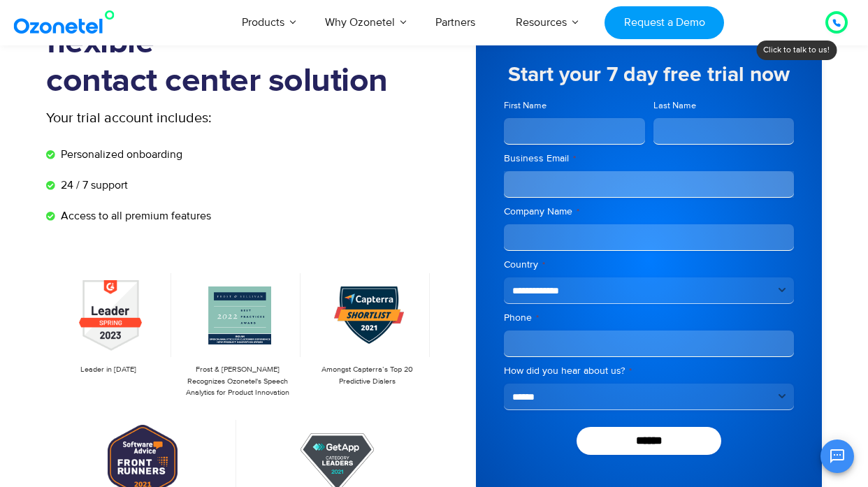 Image resolution: width=868 pixels, height=487 pixels. I want to click on label: Company Name, so click(649, 211).